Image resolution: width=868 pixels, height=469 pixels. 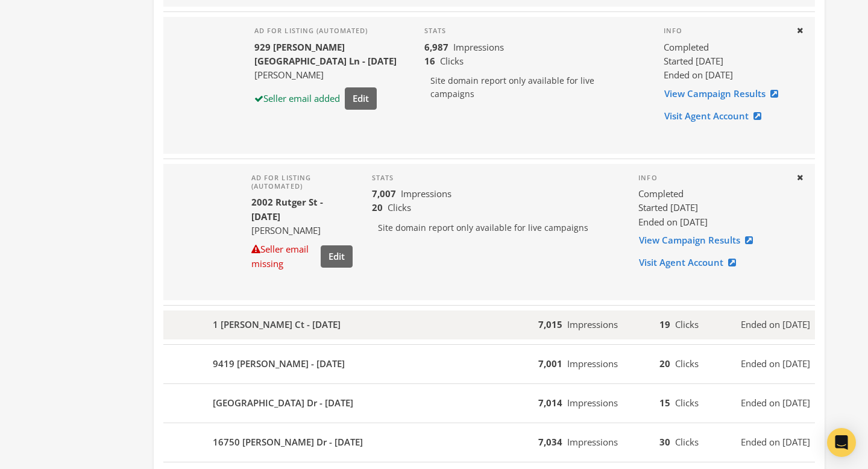 I want to click on b: 7,001, so click(x=550, y=364).